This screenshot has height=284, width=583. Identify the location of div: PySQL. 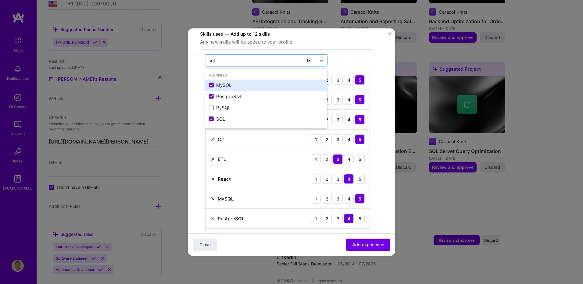
(266, 108).